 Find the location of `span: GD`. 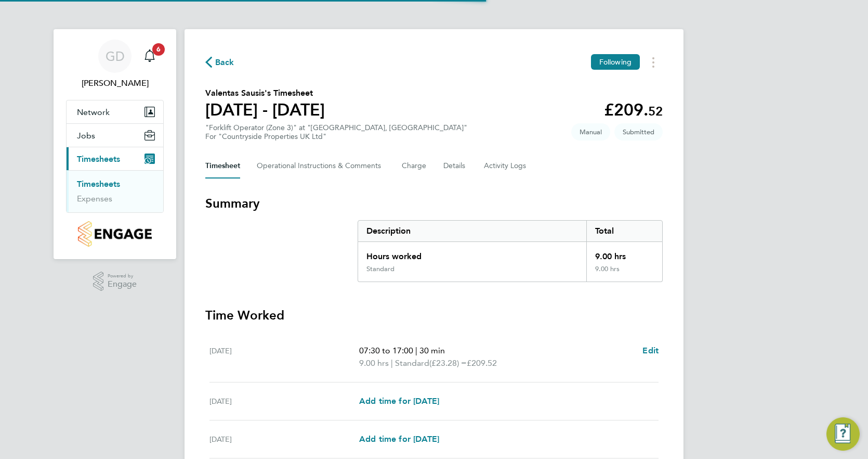

span: GD is located at coordinates (115, 56).